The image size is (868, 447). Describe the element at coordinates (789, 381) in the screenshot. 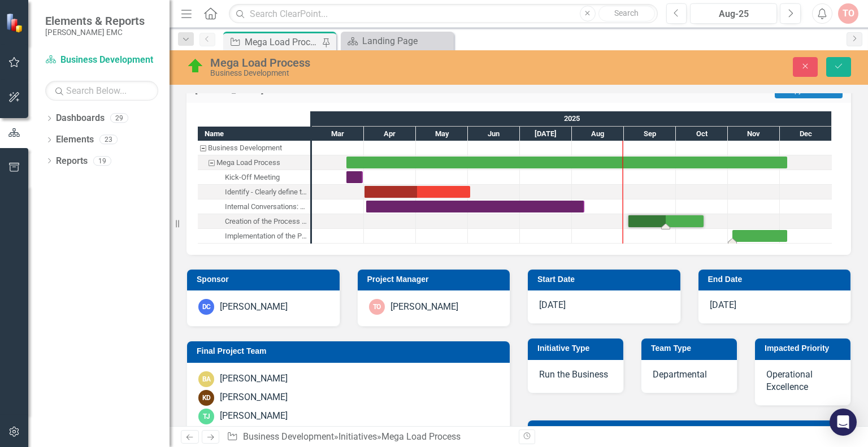

I see `span: Operational Excellence` at that location.